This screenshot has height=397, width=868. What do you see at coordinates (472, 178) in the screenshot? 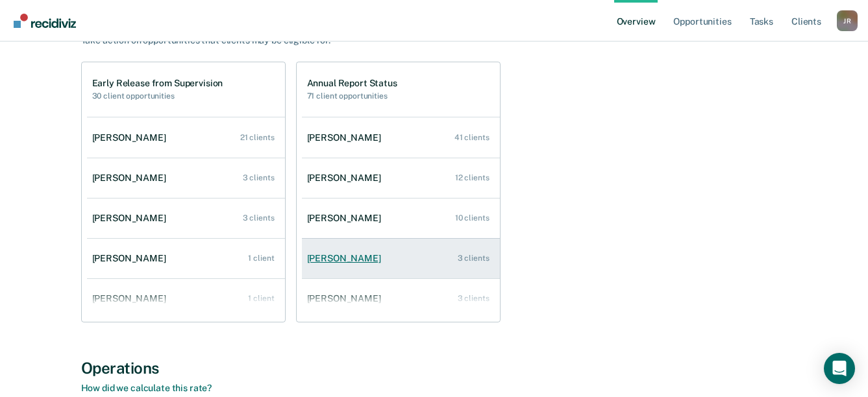
I see `div: 12 clients` at bounding box center [472, 178].